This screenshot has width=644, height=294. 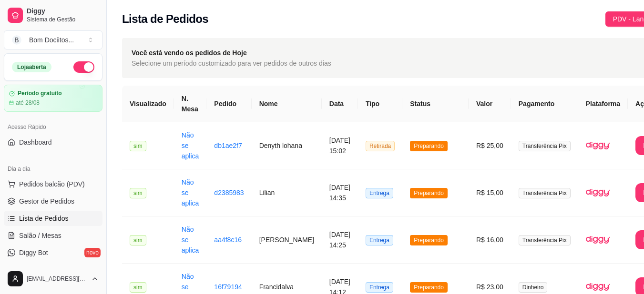 I want to click on a: Gestor de Pedidos, so click(x=53, y=202).